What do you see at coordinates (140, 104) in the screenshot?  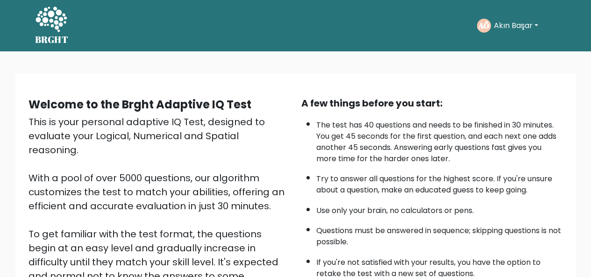 I see `b: Welcome to the Brght Adaptive IQ Test` at bounding box center [140, 104].